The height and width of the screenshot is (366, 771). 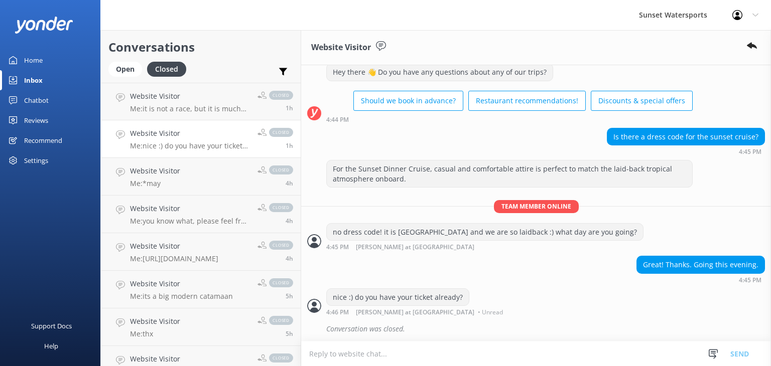 I want to click on div: For the Sunset Dinner Cruise, casual and comfortable attire is perfect to match the laid-back tro..., so click(x=509, y=174).